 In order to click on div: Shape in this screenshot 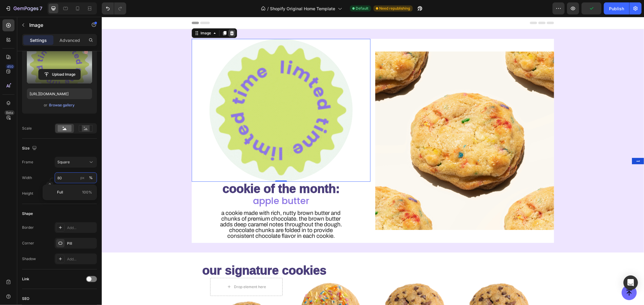, I will do `click(27, 214)`.